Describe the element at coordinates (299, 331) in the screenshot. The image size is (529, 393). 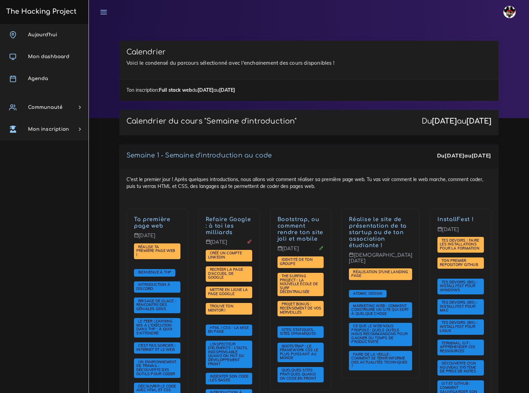
I see `span: Sites statiques, sites dynamiques` at that location.